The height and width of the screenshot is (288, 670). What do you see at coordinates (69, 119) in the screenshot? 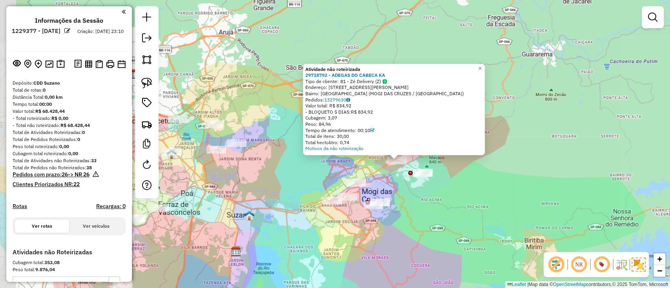
I see `div: - Total roteirizado:` at bounding box center [69, 119].